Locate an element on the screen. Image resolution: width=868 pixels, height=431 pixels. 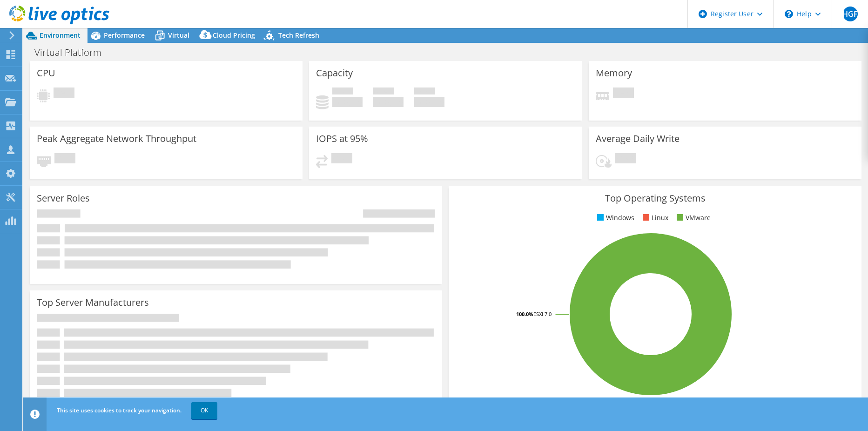
li: Windows is located at coordinates (615, 218).